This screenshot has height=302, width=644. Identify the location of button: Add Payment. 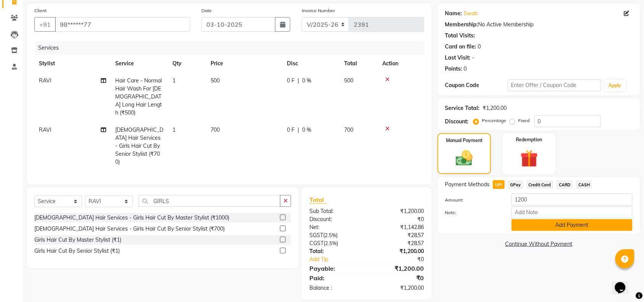
(572, 225).